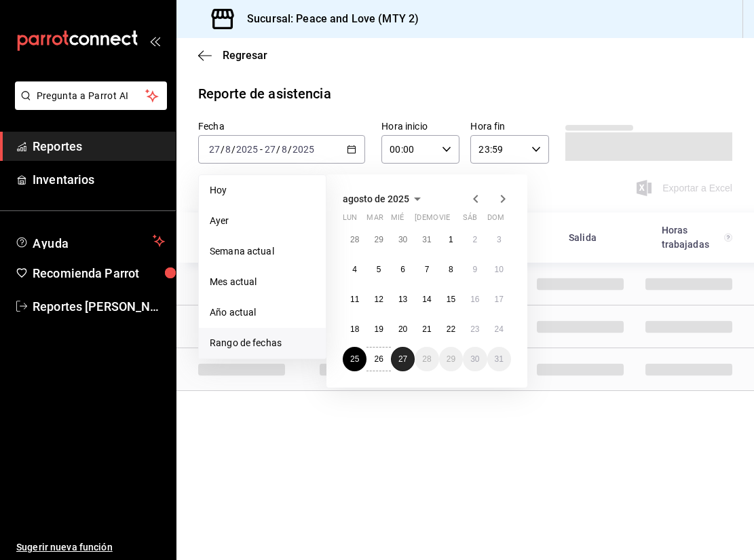 Image resolution: width=754 pixels, height=560 pixels. What do you see at coordinates (378, 240) in the screenshot?
I see `button: 29 de julio de 2025` at bounding box center [378, 240].